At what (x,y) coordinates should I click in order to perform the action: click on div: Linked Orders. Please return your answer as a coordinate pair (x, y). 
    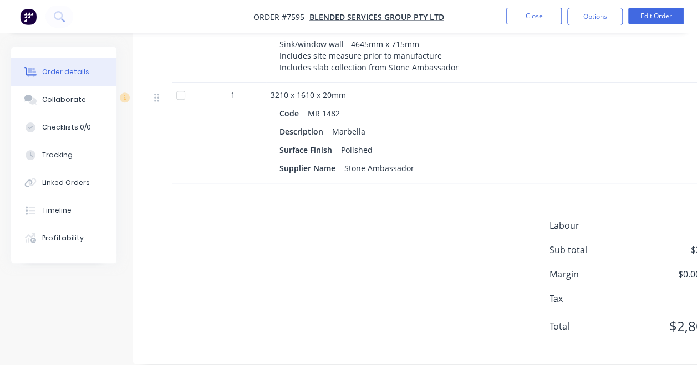
    Looking at the image, I should click on (66, 183).